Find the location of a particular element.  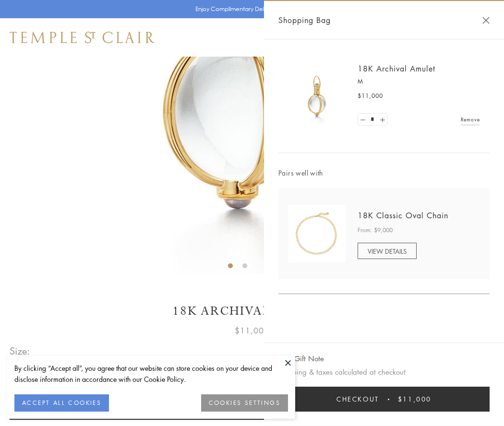

p: M is located at coordinates (419, 82).